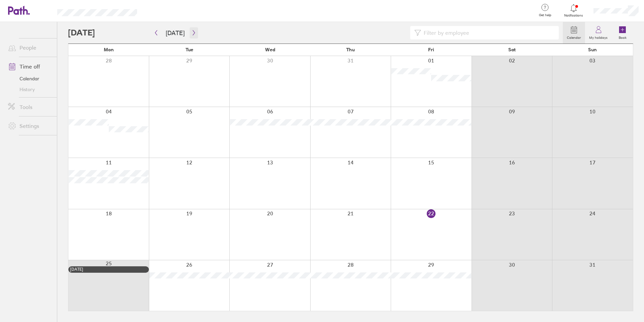  I want to click on a: People, so click(30, 47).